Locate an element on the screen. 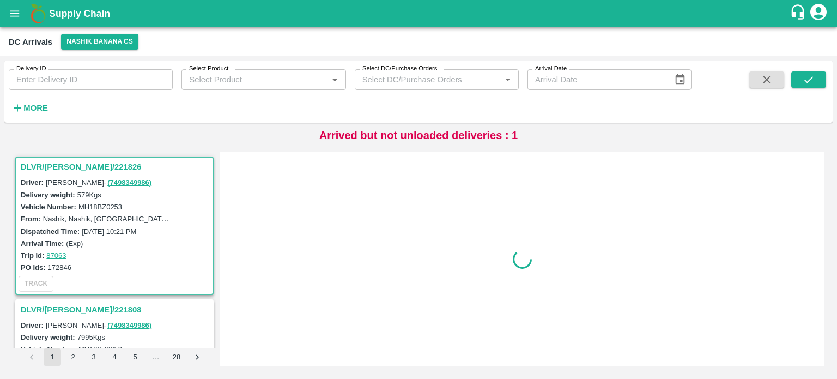 The image size is (837, 379). label: From: is located at coordinates (31, 219).